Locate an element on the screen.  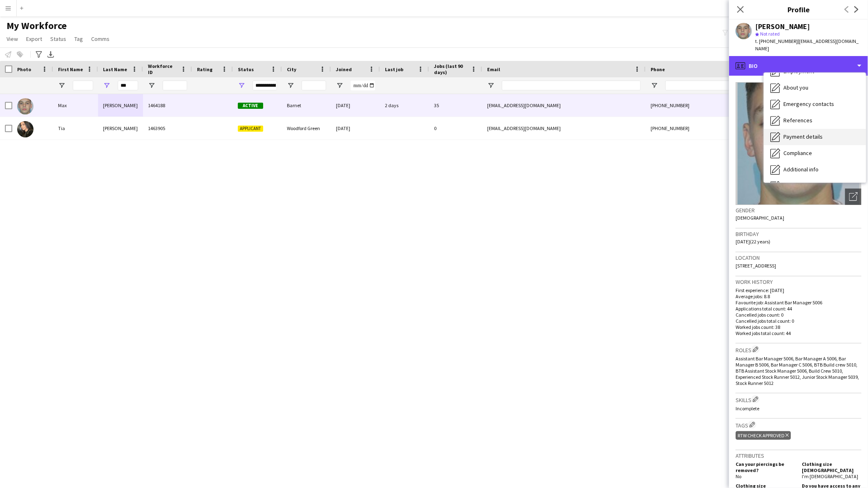
span: About you is located at coordinates (796, 88).